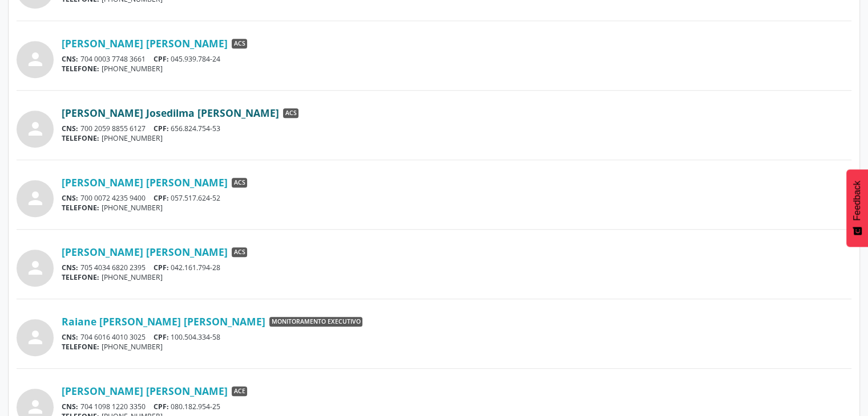  I want to click on div: 704 1098 1220 3350 080.182.954-25, so click(456, 406).